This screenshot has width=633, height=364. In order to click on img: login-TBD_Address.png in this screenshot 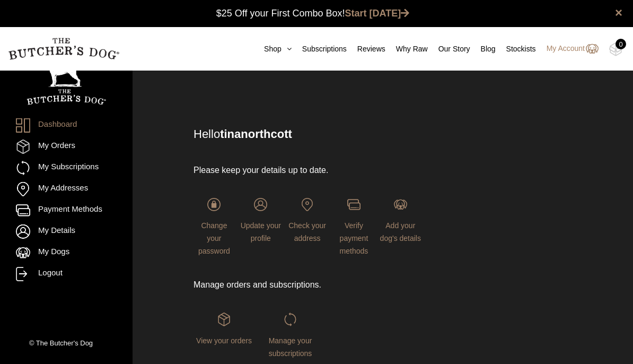, I will do `click(307, 204)`.